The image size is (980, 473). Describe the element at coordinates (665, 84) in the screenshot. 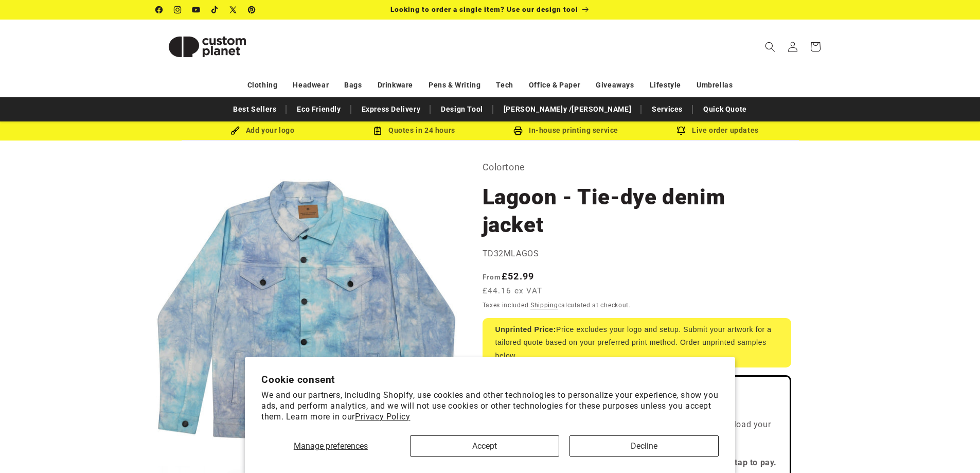

I see `a: Lifestyle` at that location.